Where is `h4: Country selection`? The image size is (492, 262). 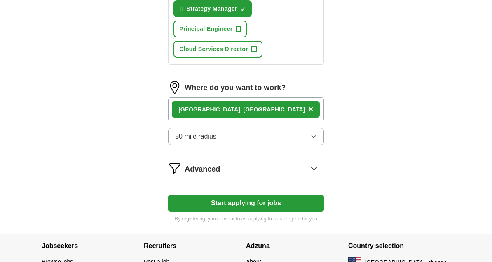 h4: Country selection is located at coordinates (399, 246).